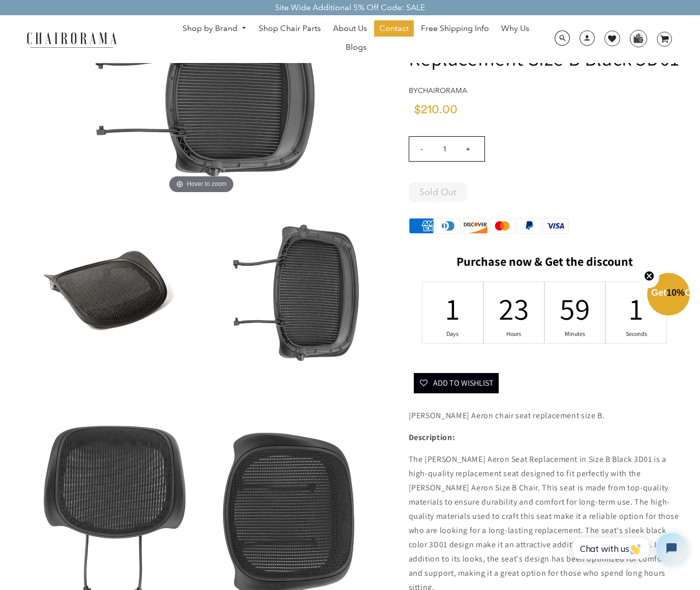  Describe the element at coordinates (514, 309) in the screenshot. I see `div: 23` at that location.